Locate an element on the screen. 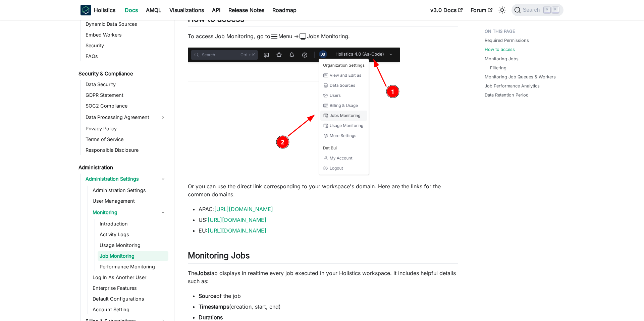 The height and width of the screenshot is (321, 644). a: Account Setting is located at coordinates (129, 309).